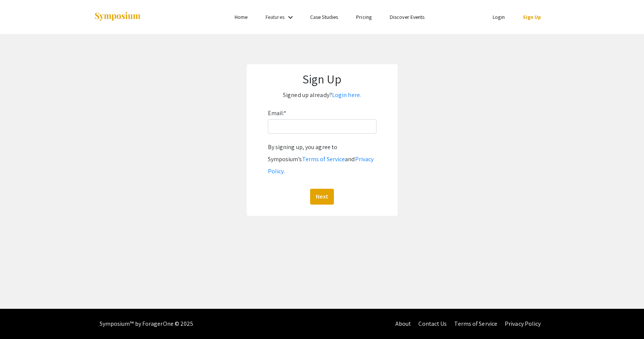 The width and height of the screenshot is (644, 339). What do you see at coordinates (277, 113) in the screenshot?
I see `label: Email:` at bounding box center [277, 113].